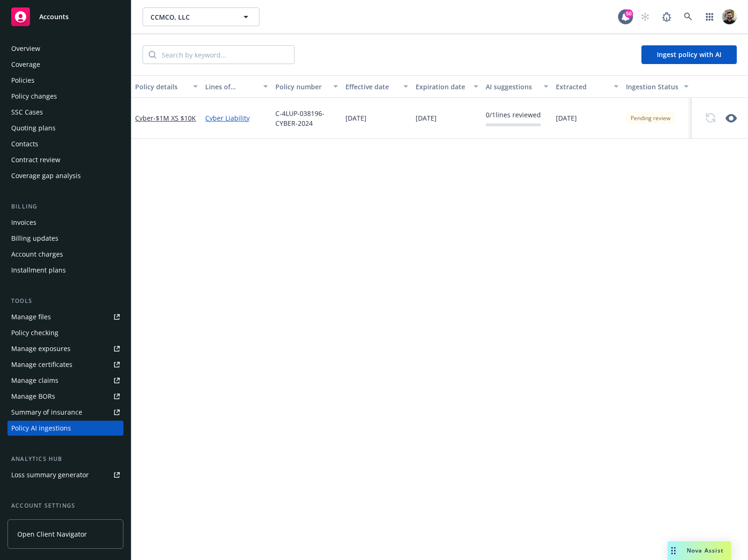 Image resolution: width=748 pixels, height=560 pixels. I want to click on a: Overview, so click(65, 49).